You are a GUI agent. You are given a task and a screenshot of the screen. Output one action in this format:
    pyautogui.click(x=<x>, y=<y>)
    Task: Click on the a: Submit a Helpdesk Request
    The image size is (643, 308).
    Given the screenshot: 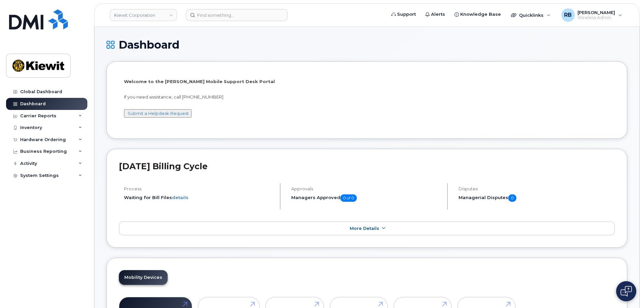 What is the action you would take?
    pyautogui.click(x=158, y=113)
    